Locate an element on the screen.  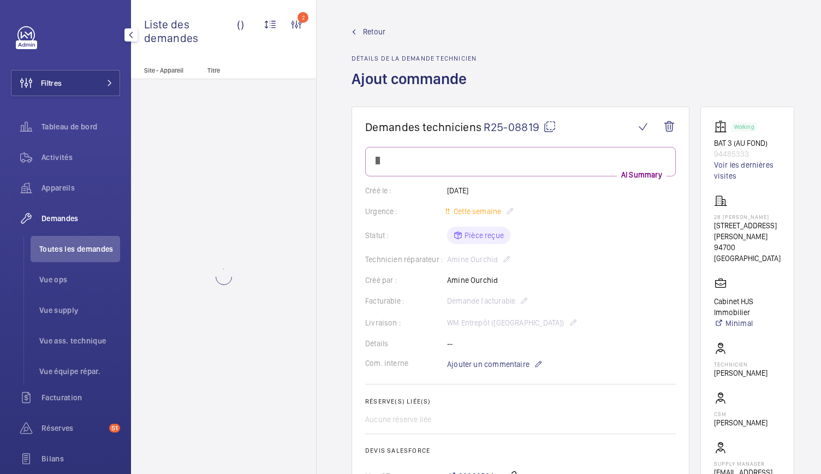
h1: Ajout commande is located at coordinates (414, 87).